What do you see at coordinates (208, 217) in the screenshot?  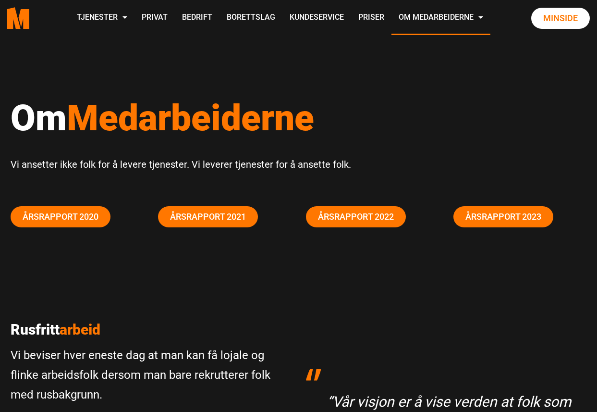 I see `a: Årsrapport 2021` at bounding box center [208, 217].